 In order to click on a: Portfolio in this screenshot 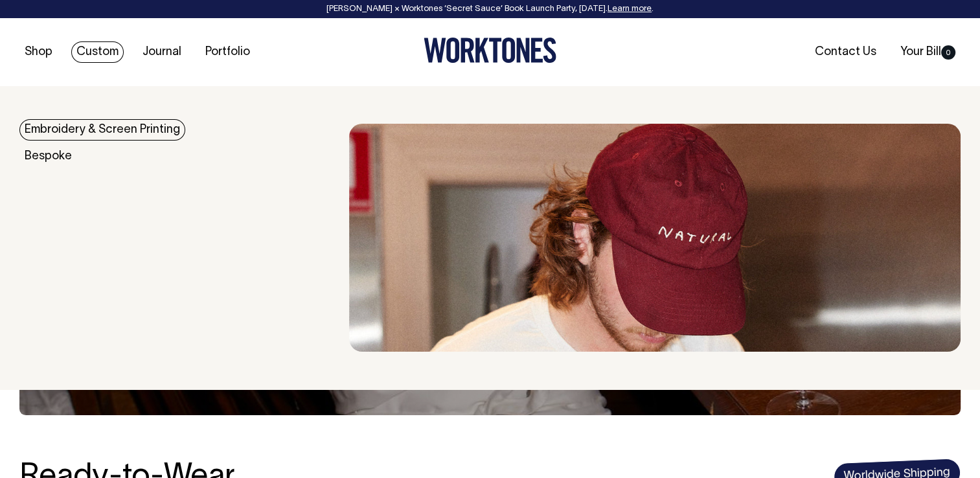, I will do `click(227, 52)`.